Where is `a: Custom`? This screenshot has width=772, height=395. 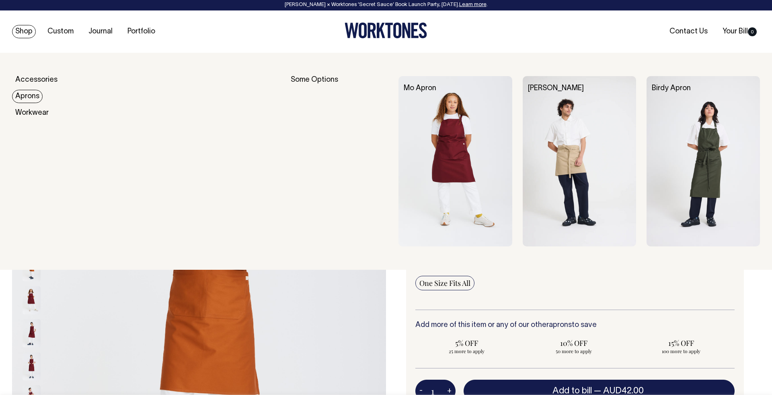 a: Custom is located at coordinates (60, 31).